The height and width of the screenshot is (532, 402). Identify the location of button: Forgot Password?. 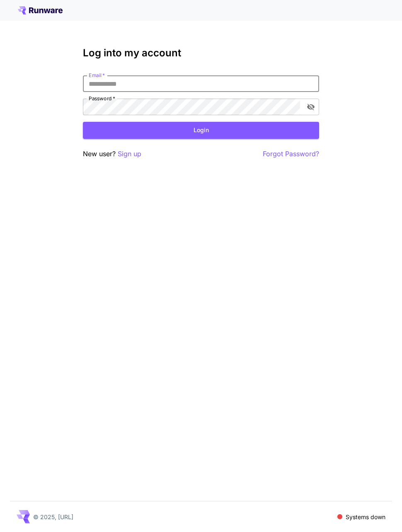
(291, 154).